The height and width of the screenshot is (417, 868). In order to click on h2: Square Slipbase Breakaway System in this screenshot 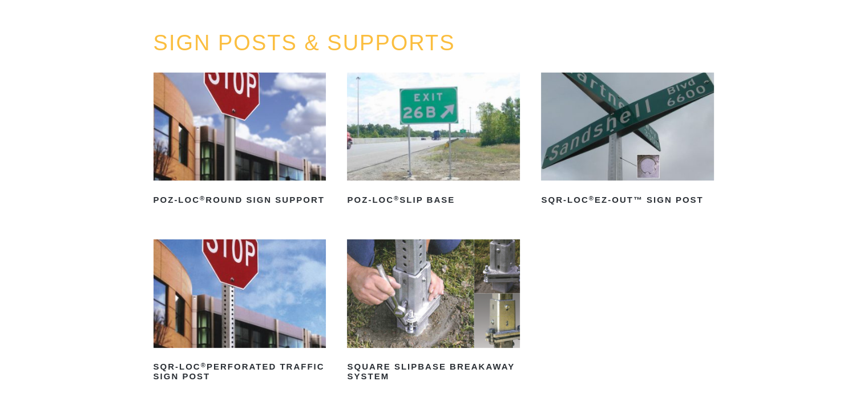, I will do `click(433, 372)`.